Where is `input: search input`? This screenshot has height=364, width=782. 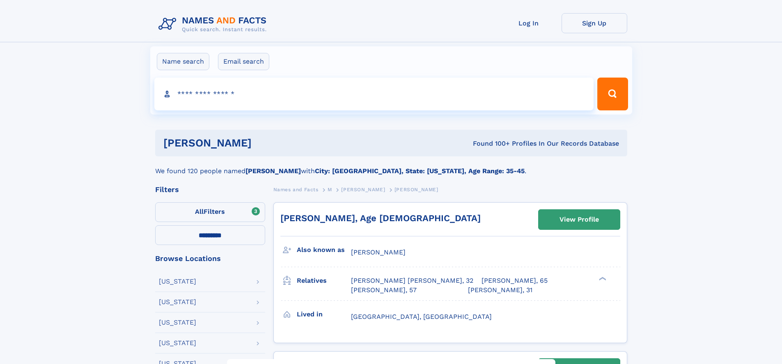
input: search input is located at coordinates (374, 94).